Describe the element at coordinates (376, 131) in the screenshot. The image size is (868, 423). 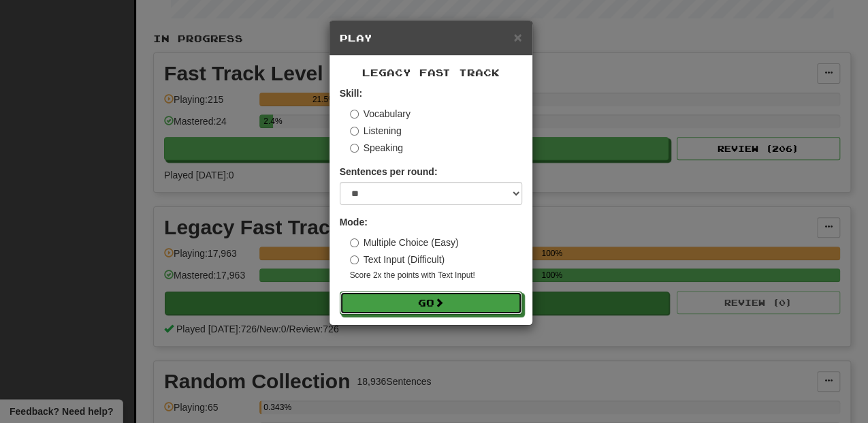
I see `label: Listening` at that location.